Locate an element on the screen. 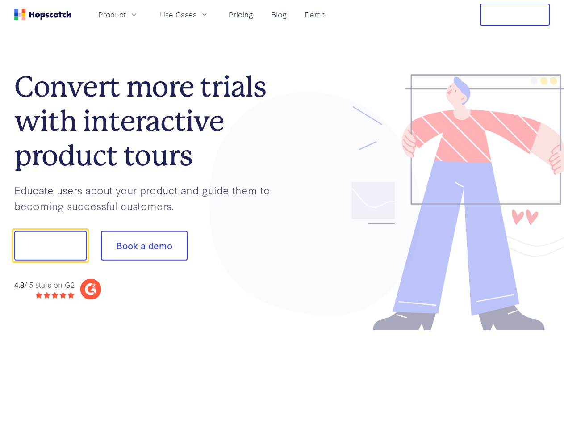 This screenshot has height=429, width=564. p: Educate users about your product and guide them to becoming successful customers. is located at coordinates (148, 198).